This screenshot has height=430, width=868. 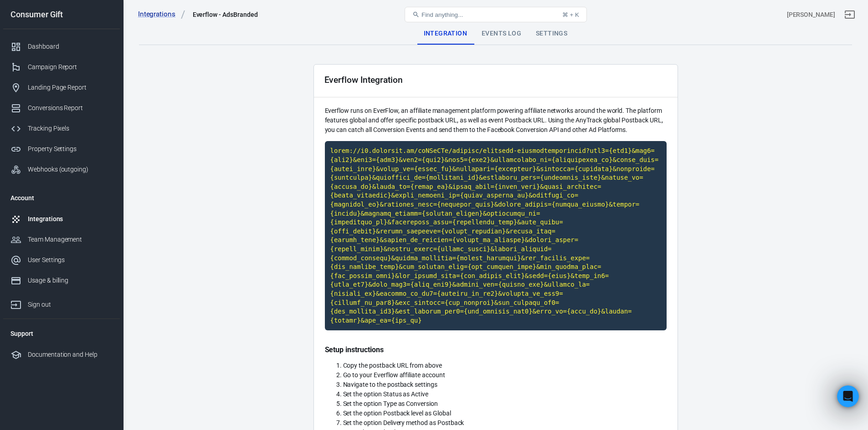 What do you see at coordinates (364, 80) in the screenshot?
I see `div: Everflow Integration` at bounding box center [364, 80].